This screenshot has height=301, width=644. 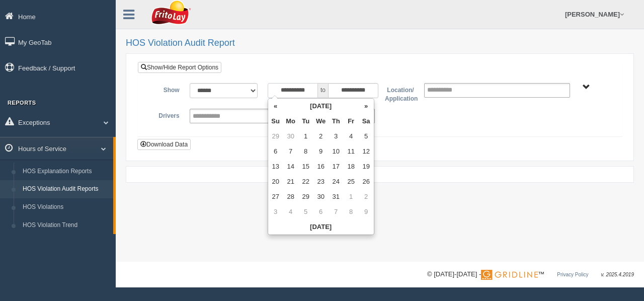 What do you see at coordinates (66, 172) in the screenshot?
I see `a: HOS Explanation Reports` at bounding box center [66, 172].